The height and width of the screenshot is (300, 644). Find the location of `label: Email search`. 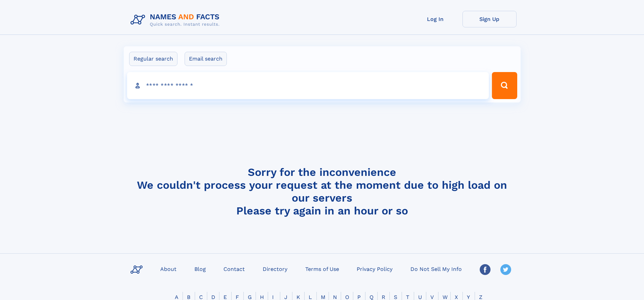

label: Email search is located at coordinates (206, 59).